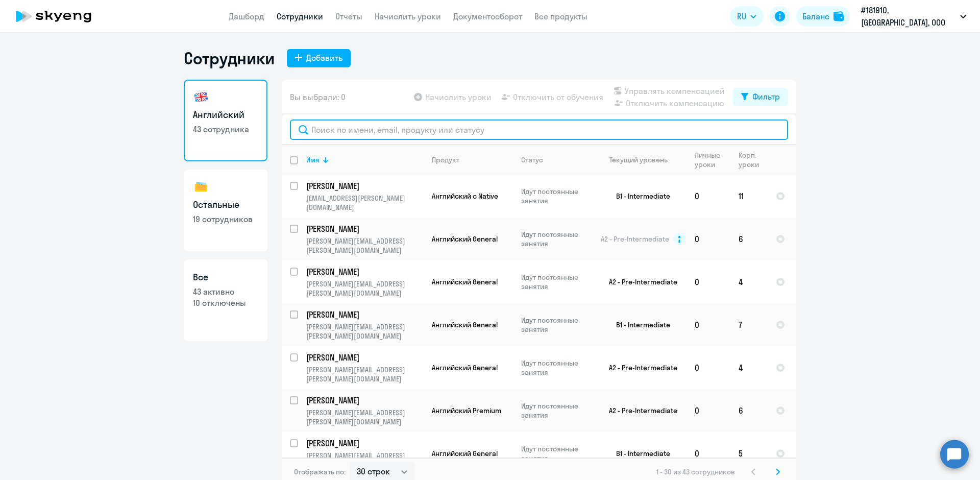 Image resolution: width=980 pixels, height=480 pixels. Describe the element at coordinates (761, 97) in the screenshot. I see `button: Фильтр` at that location.